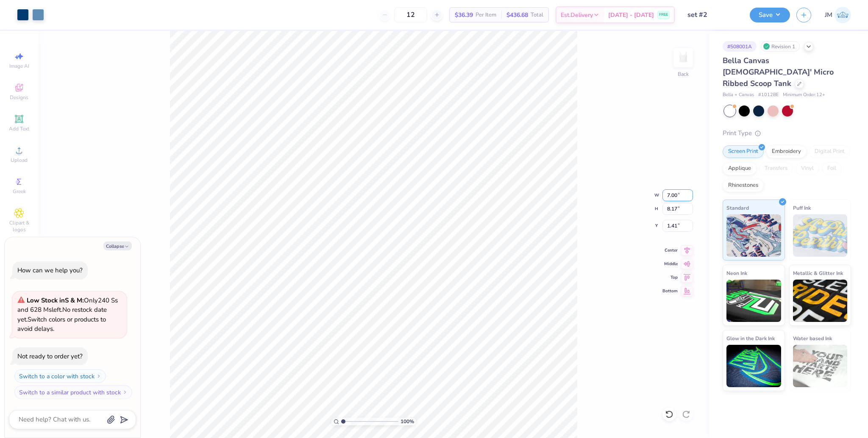  Describe the element at coordinates (780, 46) in the screenshot. I see `div: Revision 1` at that location.